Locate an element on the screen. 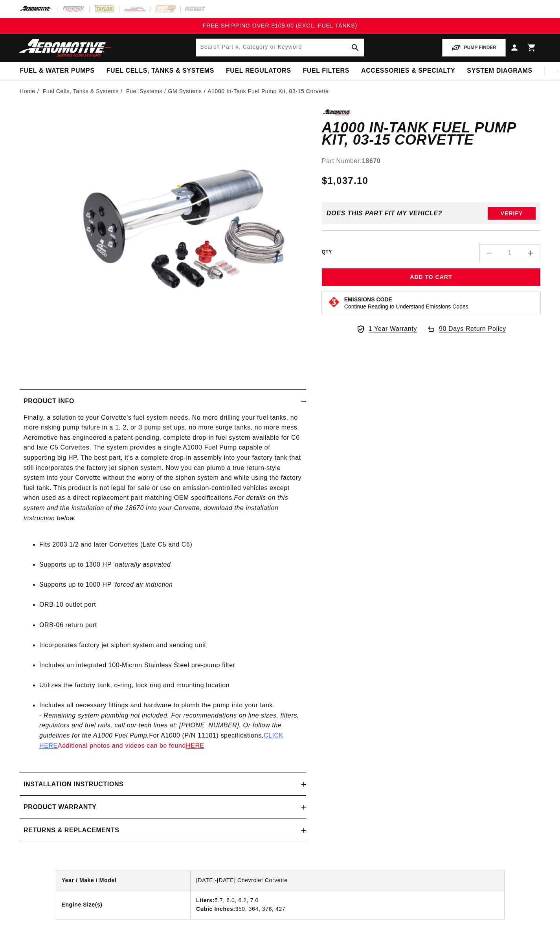  h1: A1000 In-Tank Fuel Pump Kit, 03-15 Corvette is located at coordinates (431, 134).